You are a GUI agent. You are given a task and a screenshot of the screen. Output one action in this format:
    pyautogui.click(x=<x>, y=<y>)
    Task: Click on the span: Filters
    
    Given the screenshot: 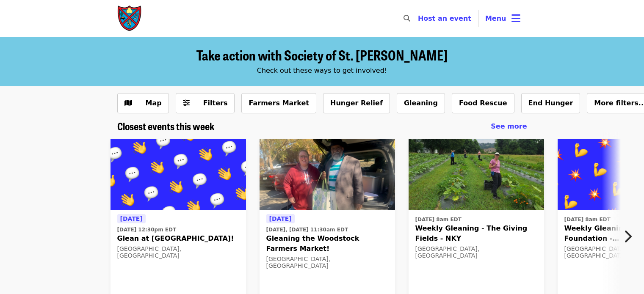 What is the action you would take?
    pyautogui.click(x=216, y=103)
    